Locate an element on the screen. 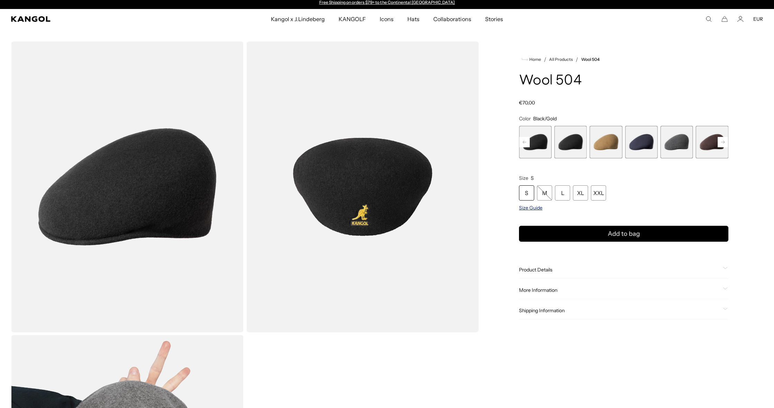 The height and width of the screenshot is (408, 774). div: 12 of 21 is located at coordinates (642, 142).